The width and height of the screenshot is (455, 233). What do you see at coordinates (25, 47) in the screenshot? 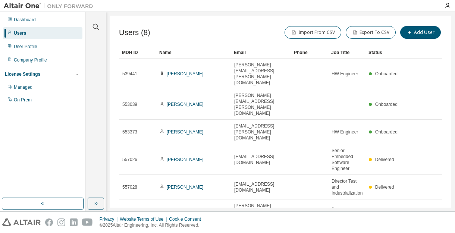
I see `div: User Profile` at bounding box center [25, 47].